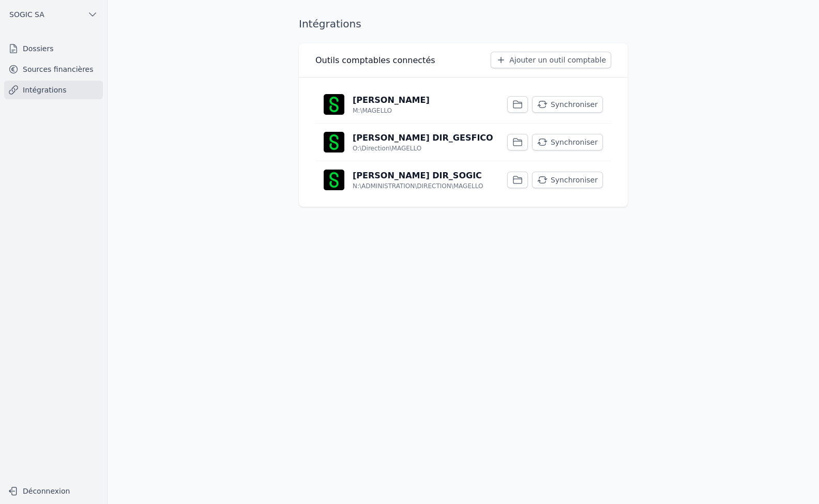 Image resolution: width=819 pixels, height=504 pixels. I want to click on button: Ajouter un outil comptable, so click(551, 60).